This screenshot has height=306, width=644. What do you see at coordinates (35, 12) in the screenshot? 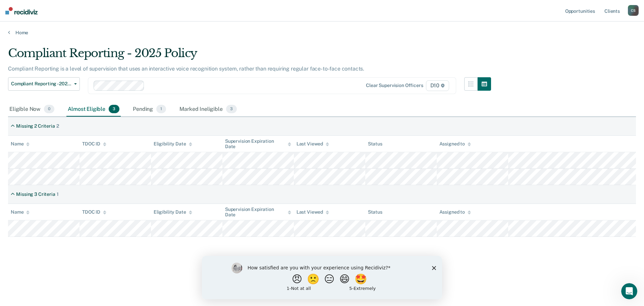
I see `img: Profile image for Kim` at bounding box center [35, 12].